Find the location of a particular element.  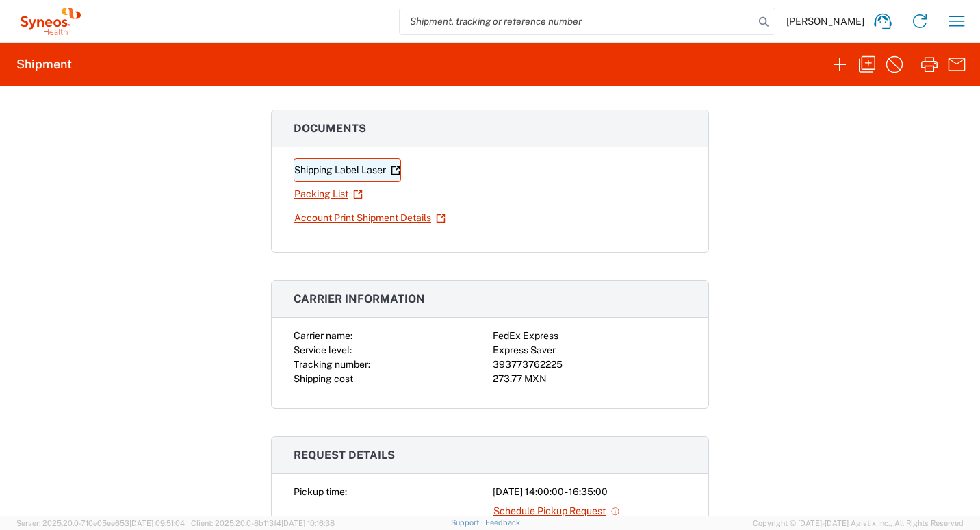

span: Client: 2025.20.0-8b113f4 is located at coordinates (263, 523).